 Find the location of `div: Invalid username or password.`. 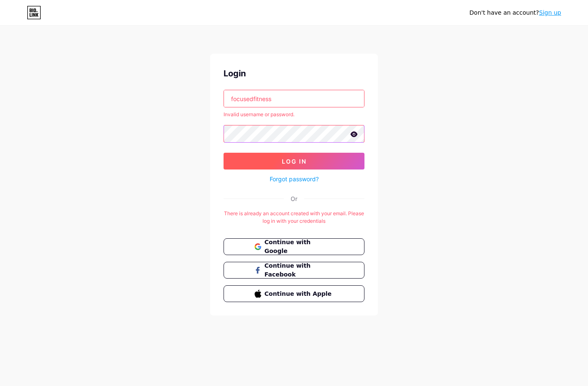

div: Invalid username or password. is located at coordinates (294, 114).